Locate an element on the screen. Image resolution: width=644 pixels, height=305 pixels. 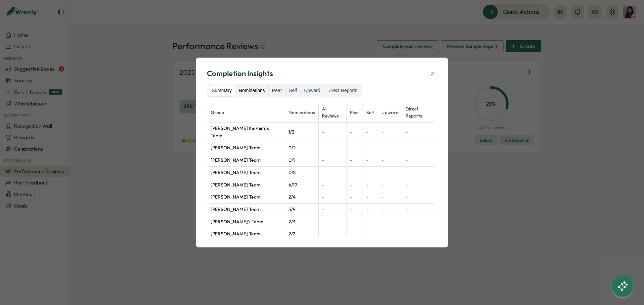
th: Self is located at coordinates (370, 112).